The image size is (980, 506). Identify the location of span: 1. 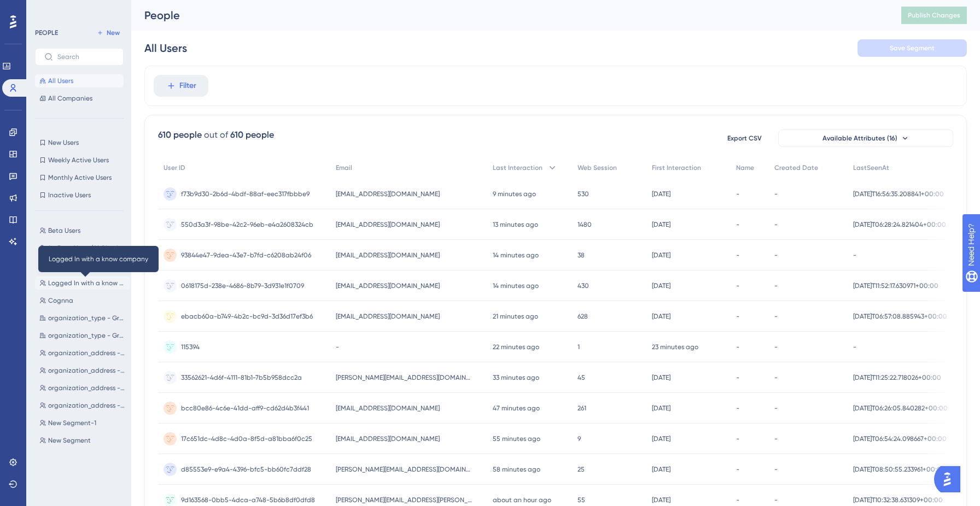
(579, 347).